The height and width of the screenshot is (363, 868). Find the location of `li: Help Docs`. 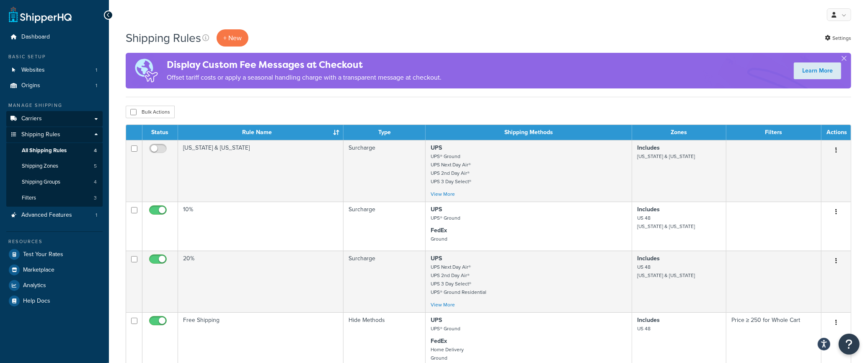

li: Help Docs is located at coordinates (54, 301).